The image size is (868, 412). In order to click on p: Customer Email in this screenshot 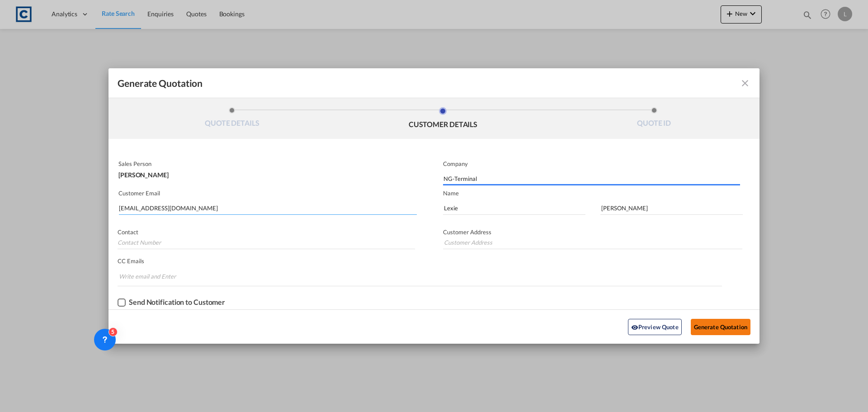, I will do `click(267, 193)`.